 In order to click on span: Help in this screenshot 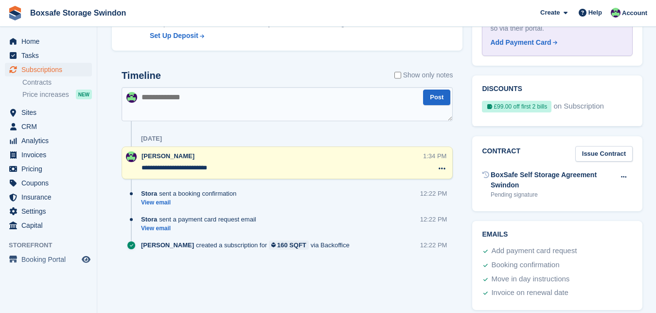, I will do `click(595, 13)`.